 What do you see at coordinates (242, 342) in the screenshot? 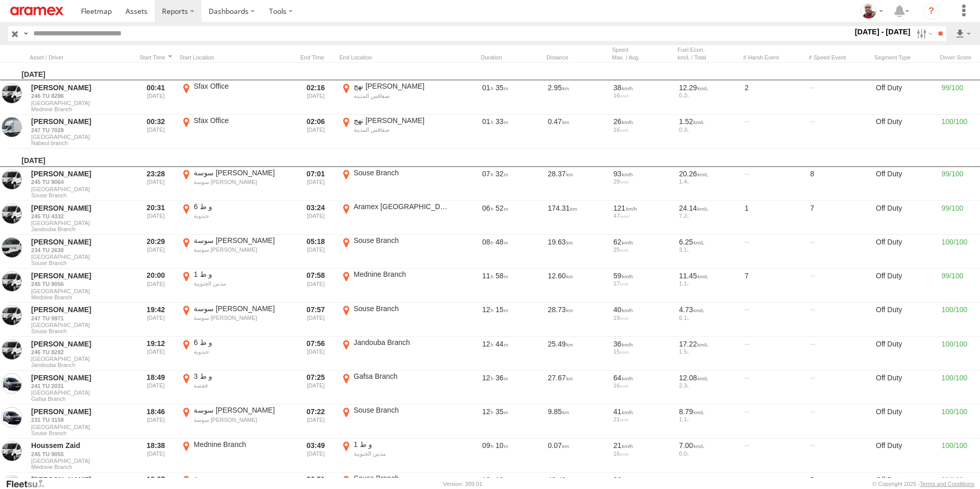
I see `div: و ط 6` at bounding box center [242, 342].